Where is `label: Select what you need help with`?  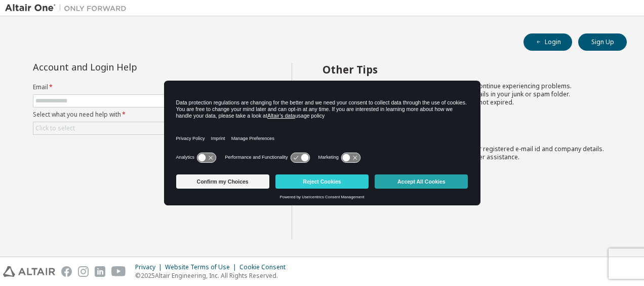
label: Select what you need help with is located at coordinates (148, 115).